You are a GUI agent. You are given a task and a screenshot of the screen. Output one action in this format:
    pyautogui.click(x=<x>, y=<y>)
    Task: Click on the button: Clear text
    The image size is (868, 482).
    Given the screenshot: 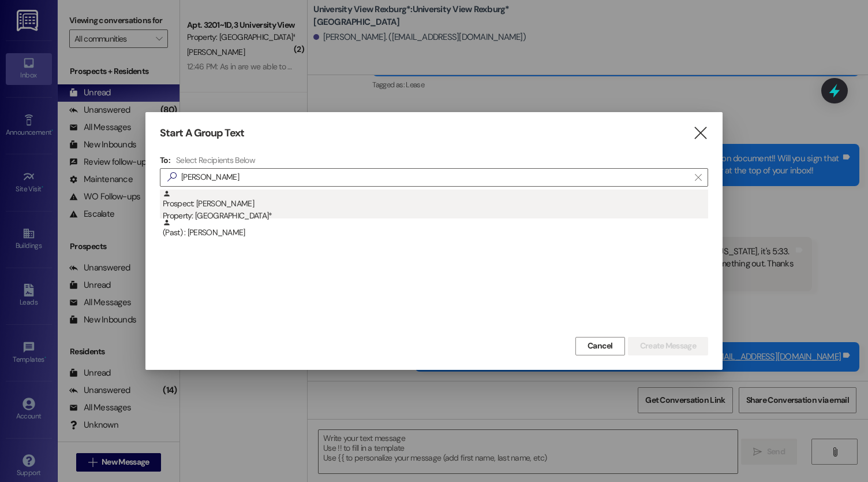 What is the action you would take?
    pyautogui.click(x=698, y=177)
    